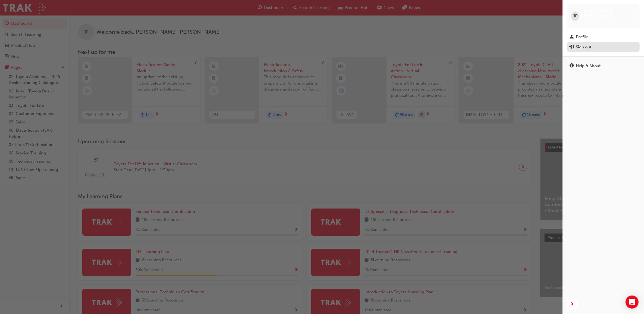 The height and width of the screenshot is (314, 644). I want to click on div: Help & About, so click(588, 66).